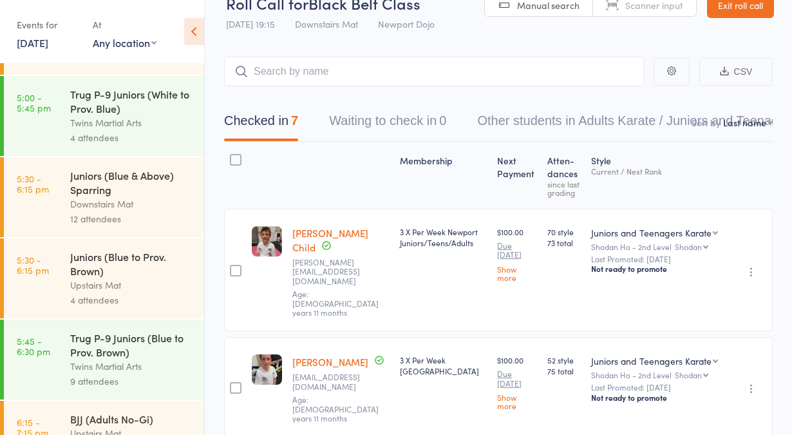  What do you see at coordinates (564, 188) in the screenshot?
I see `div: since last grading` at bounding box center [564, 188].